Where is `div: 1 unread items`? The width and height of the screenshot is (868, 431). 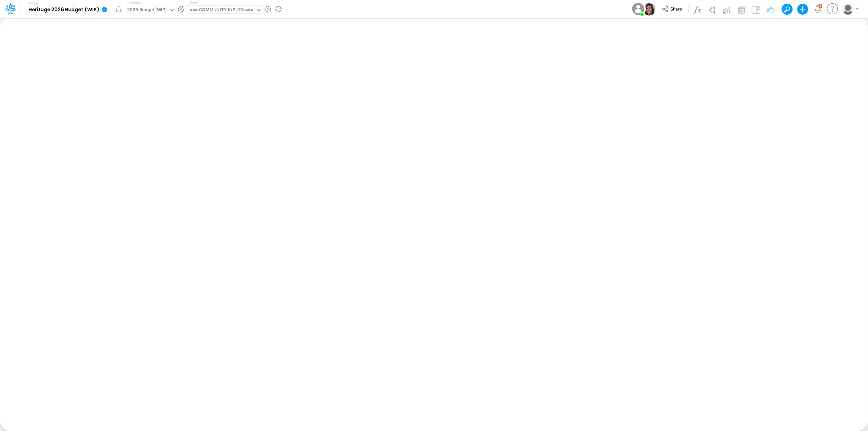
div: 1 unread items is located at coordinates (820, 6).